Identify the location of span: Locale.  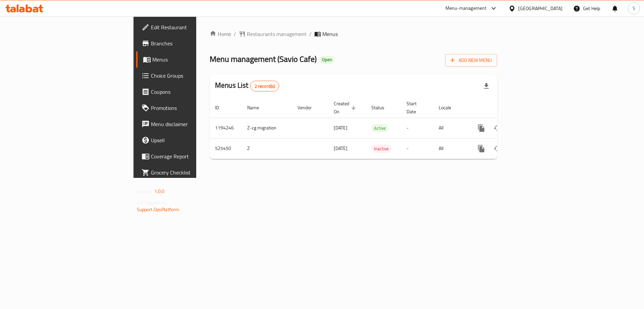
(449, 108).